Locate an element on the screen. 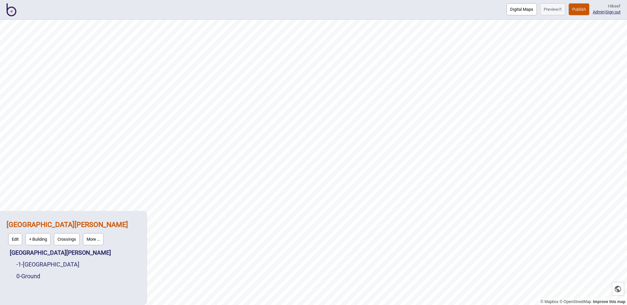  a: OpenStreetMap is located at coordinates (575, 302).